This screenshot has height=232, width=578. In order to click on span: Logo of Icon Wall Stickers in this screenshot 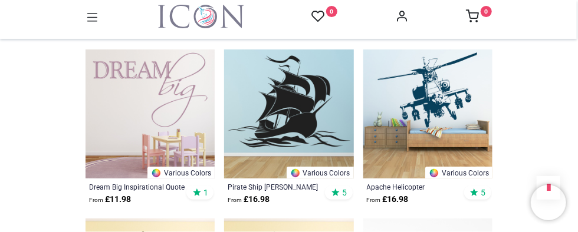, I will do `click(201, 17)`.